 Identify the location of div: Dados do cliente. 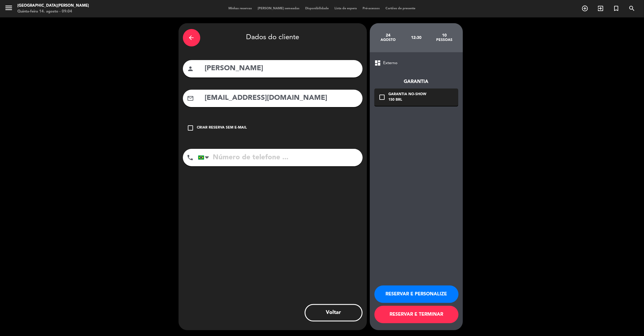
(273, 37).